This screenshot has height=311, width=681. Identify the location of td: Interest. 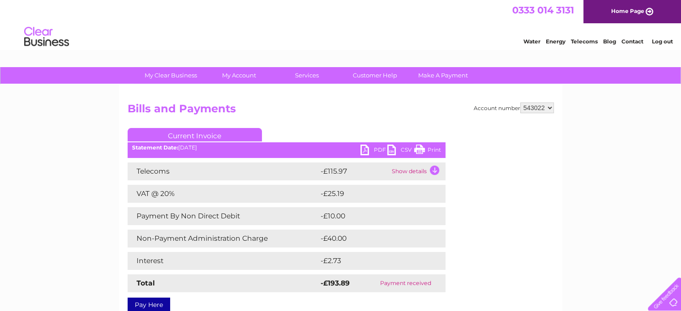
(223, 261).